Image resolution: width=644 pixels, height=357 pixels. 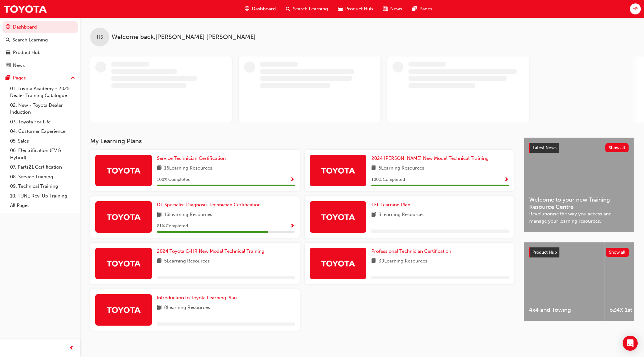 I want to click on a: Service Technician Certification, so click(x=192, y=158).